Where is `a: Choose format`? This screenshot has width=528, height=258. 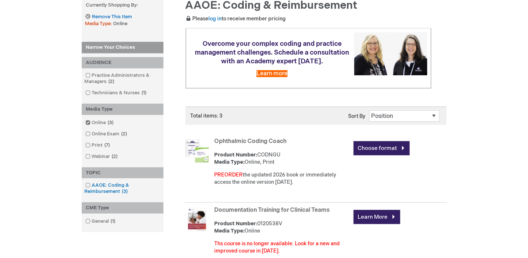
a: Choose format is located at coordinates (381, 148).